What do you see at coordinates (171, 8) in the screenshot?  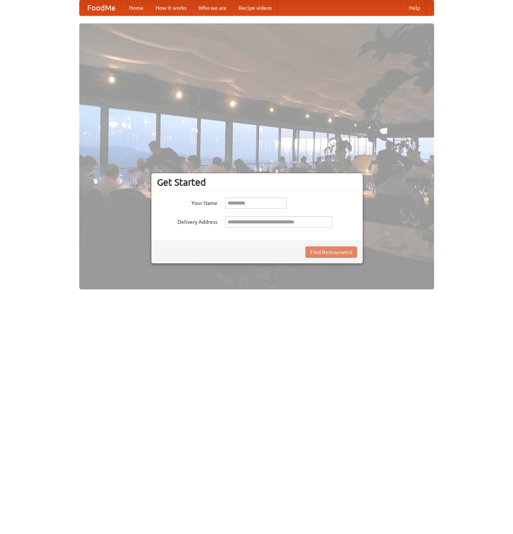 I see `a: How it works` at bounding box center [171, 8].